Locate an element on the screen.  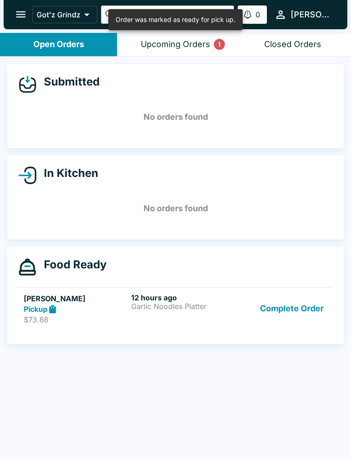
div: Upcoming Orders is located at coordinates (176, 44).